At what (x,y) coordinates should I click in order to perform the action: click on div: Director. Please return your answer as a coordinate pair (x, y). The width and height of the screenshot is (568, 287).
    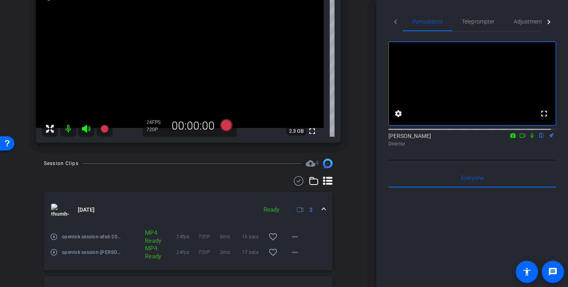
    Looking at the image, I should click on (472, 144).